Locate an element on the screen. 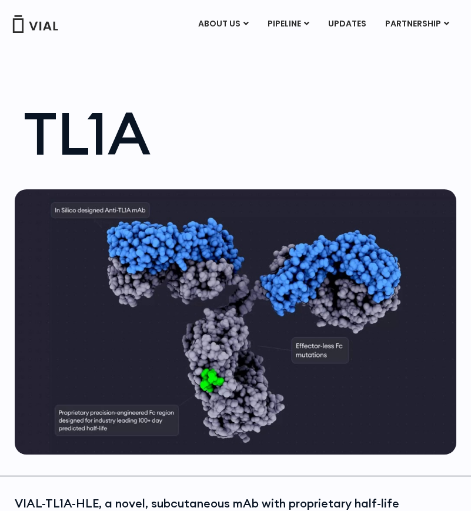 This screenshot has height=511, width=471. a: ABOUT USMenu Toggle is located at coordinates (223, 24).